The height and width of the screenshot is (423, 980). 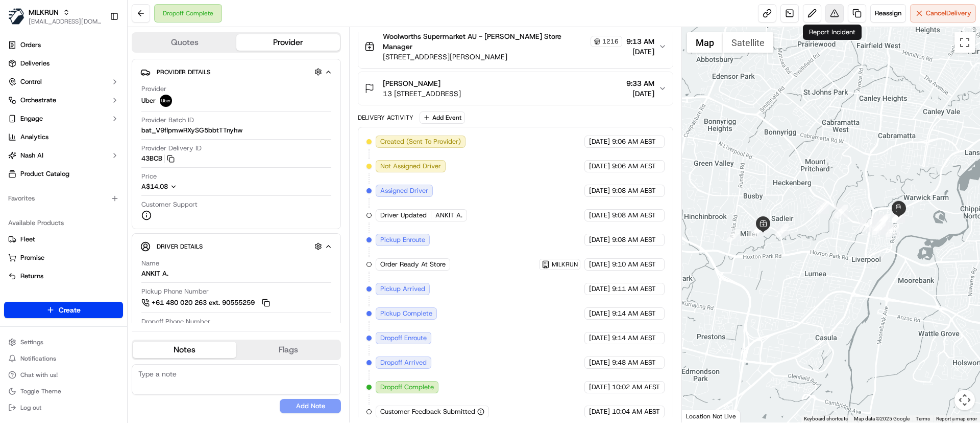 What do you see at coordinates (705, 42) in the screenshot?
I see `button: Show street map` at bounding box center [705, 42].